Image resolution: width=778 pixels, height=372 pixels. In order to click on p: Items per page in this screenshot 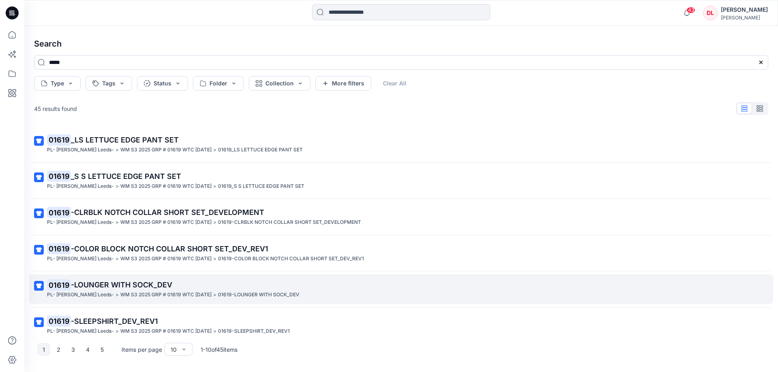, I will do `click(142, 350)`.